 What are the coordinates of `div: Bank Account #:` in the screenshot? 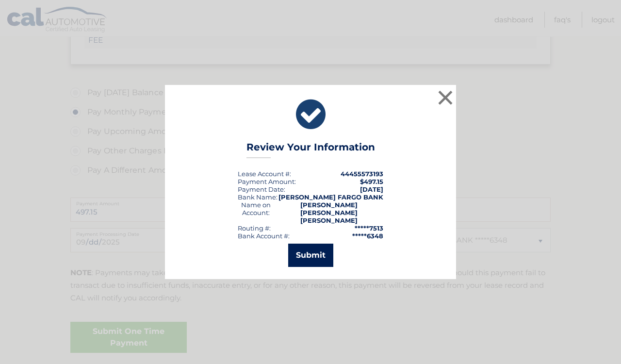 It's located at (264, 236).